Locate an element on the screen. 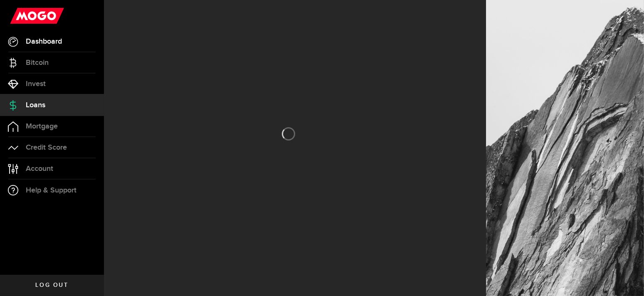  span: Dashboard is located at coordinates (43, 41).